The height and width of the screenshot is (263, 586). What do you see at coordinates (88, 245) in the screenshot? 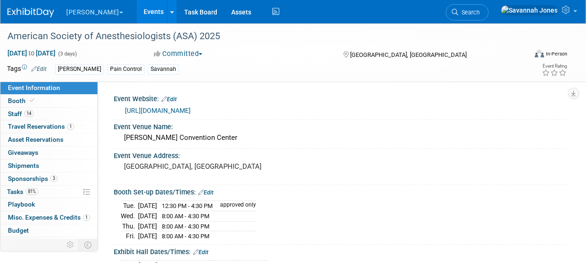
I see `td: Toggle Event Tabs` at bounding box center [88, 245].